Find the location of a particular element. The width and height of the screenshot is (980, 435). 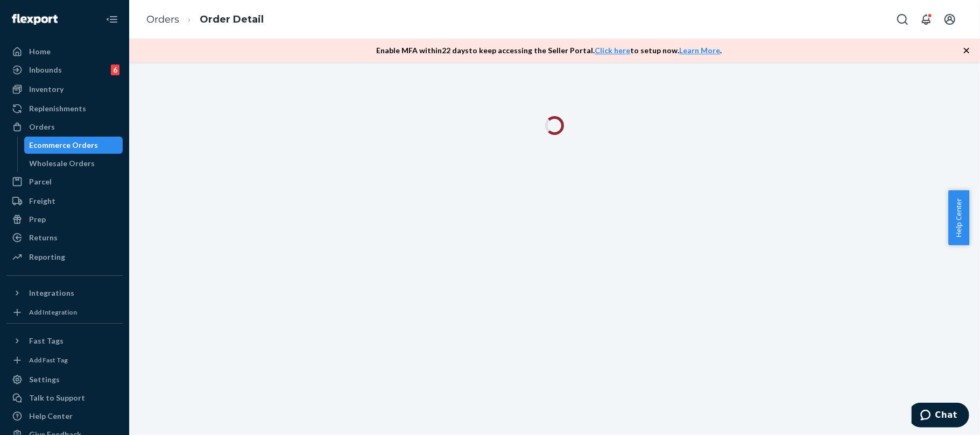

span: Chat is located at coordinates (34, 13).